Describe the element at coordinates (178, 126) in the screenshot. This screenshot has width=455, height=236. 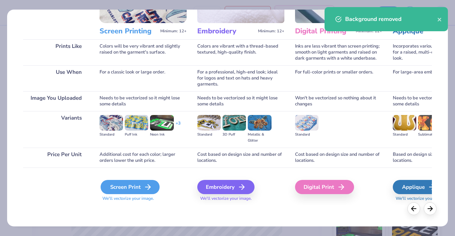
I see `div: + 3` at that location.